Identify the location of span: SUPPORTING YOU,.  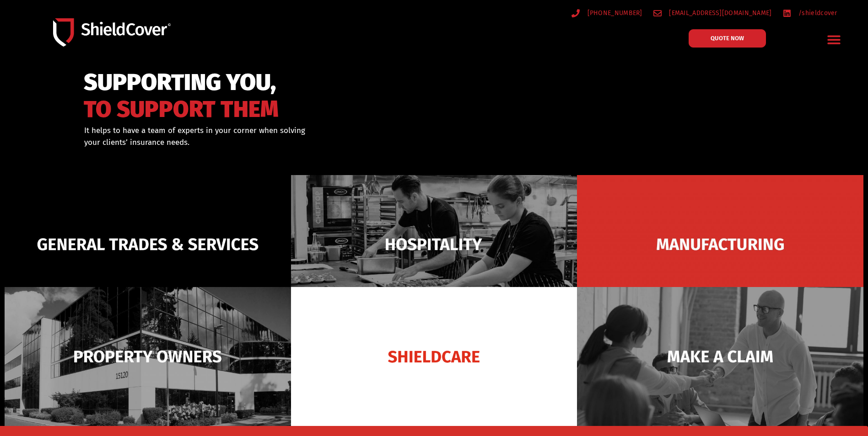
(181, 82).